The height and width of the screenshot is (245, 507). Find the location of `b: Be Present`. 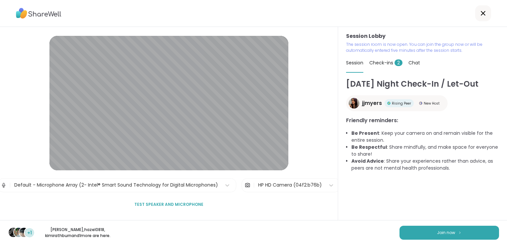

b: Be Present is located at coordinates (365, 133).